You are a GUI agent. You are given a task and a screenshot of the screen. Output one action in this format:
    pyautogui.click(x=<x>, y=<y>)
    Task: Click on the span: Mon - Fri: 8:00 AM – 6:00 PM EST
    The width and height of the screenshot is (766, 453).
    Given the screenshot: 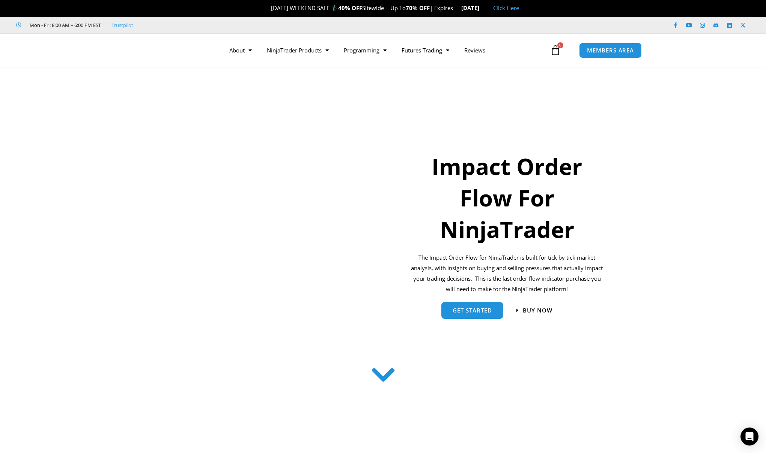 What is the action you would take?
    pyautogui.click(x=64, y=25)
    